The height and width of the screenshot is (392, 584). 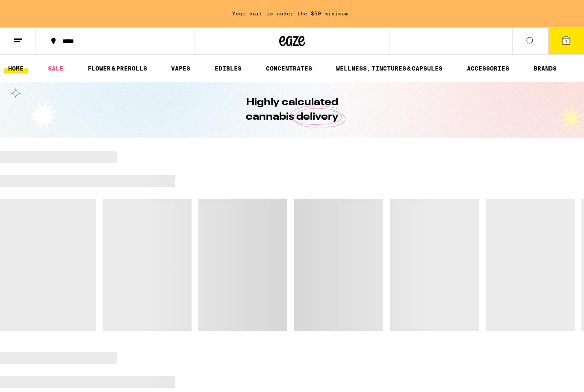 What do you see at coordinates (181, 68) in the screenshot?
I see `a: VAPES` at bounding box center [181, 68].